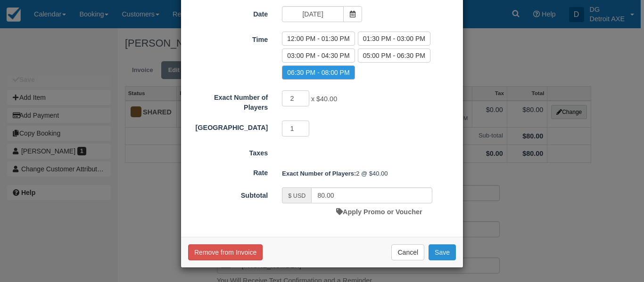 This screenshot has height=282, width=644. Describe the element at coordinates (228, 152) in the screenshot. I see `label: Taxes` at that location.